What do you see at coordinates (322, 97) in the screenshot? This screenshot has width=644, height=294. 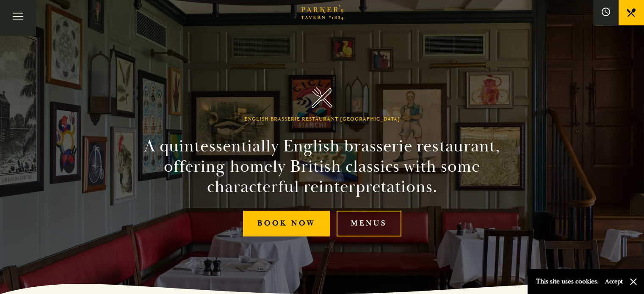 I see `img: Parker's Tavern Brasserie Cambridge` at bounding box center [322, 97].